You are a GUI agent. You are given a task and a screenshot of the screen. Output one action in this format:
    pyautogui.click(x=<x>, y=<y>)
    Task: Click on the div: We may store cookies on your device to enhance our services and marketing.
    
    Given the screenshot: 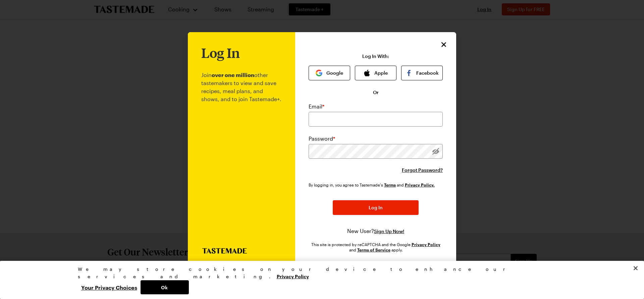 What is the action you would take?
    pyautogui.click(x=320, y=273)
    